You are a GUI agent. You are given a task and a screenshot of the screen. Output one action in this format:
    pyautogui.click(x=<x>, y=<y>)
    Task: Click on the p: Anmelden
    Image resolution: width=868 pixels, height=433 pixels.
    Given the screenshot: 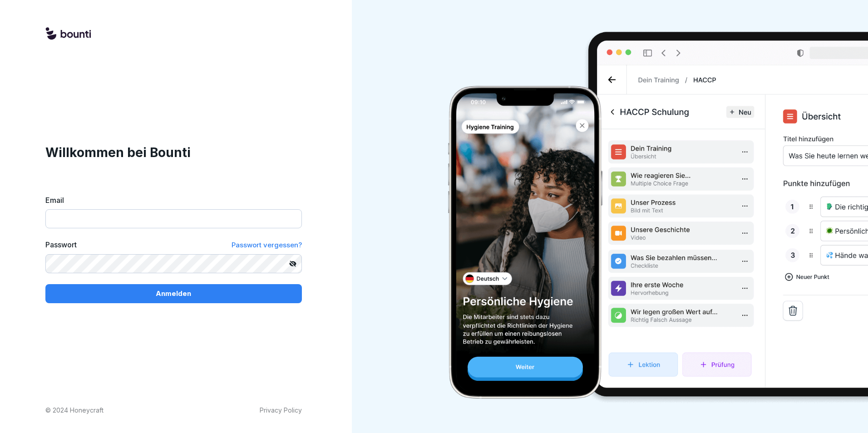 What is the action you would take?
    pyautogui.click(x=173, y=294)
    